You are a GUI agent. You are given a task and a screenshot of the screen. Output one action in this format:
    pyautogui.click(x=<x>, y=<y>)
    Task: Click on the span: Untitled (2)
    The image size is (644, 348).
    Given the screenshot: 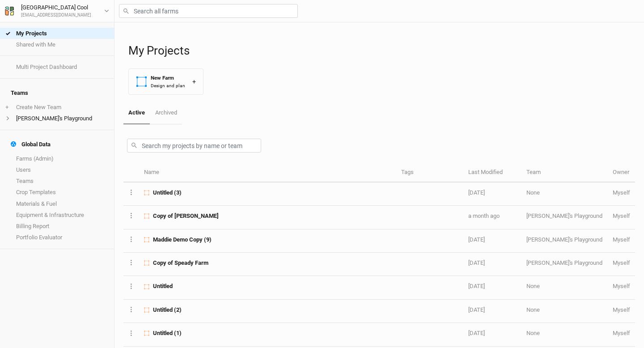 What is the action you would take?
    pyautogui.click(x=167, y=309)
    